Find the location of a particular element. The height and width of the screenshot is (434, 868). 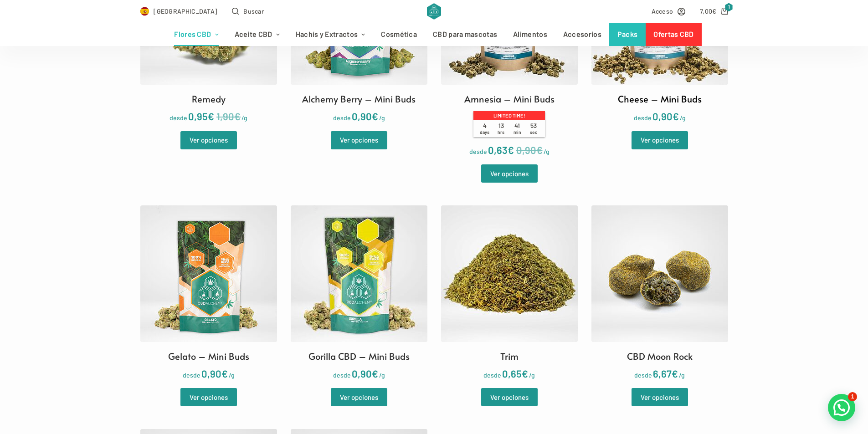

h2: Trim is located at coordinates (509, 356).